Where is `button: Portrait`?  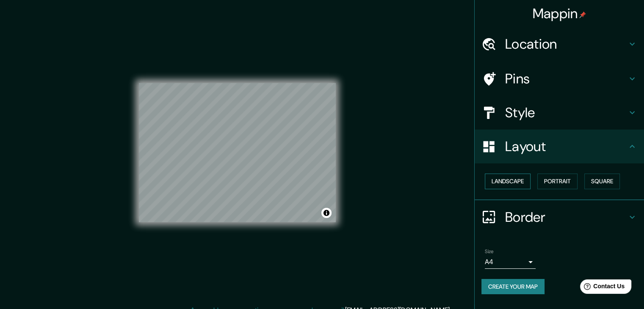
button: Portrait is located at coordinates (557, 181).